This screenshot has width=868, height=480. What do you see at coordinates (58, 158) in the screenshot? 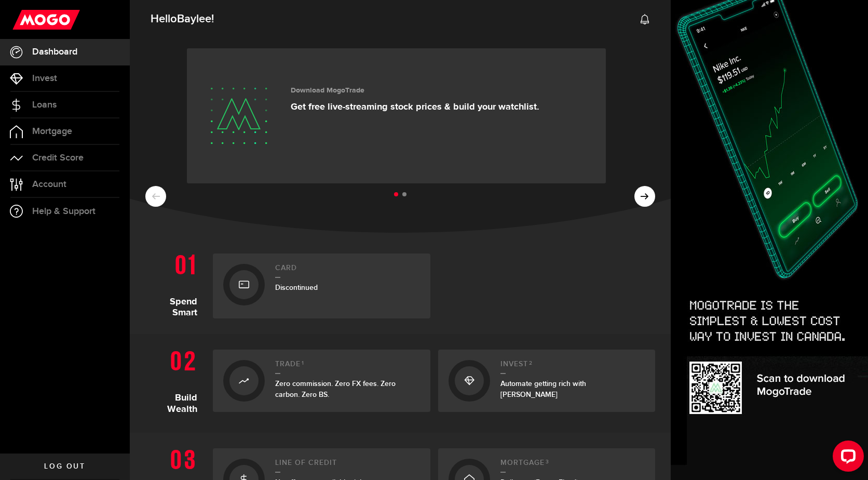
I see `span: Credit Score` at bounding box center [58, 158].